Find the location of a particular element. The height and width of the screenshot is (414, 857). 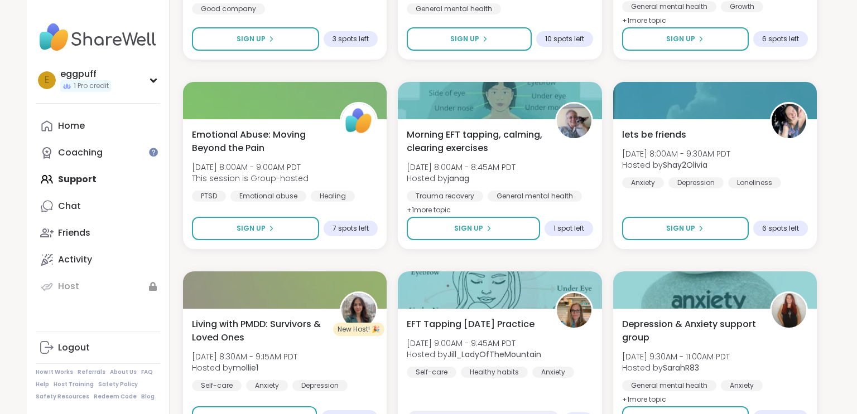

img: janag is located at coordinates (574, 121).